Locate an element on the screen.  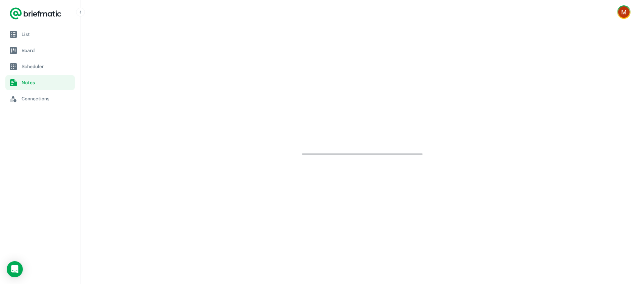
a: Notes is located at coordinates (40, 83).